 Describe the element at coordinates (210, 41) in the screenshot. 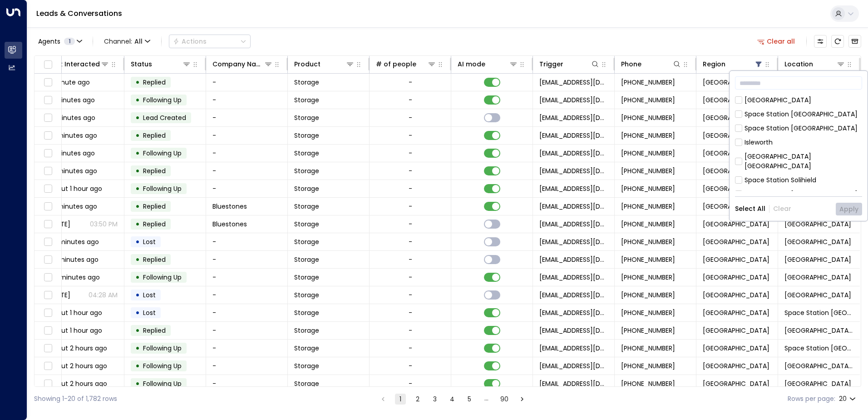

I see `div: Button group with a nested menu` at that location.